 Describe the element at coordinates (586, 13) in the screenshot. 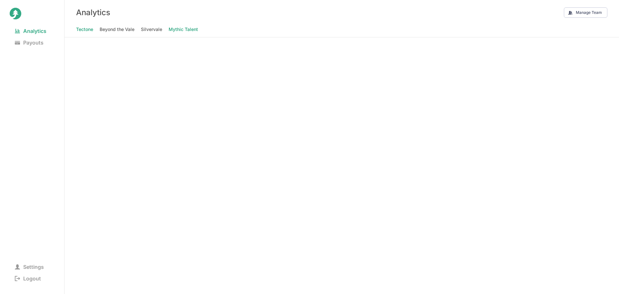

I see `button: Manage Team` at that location.